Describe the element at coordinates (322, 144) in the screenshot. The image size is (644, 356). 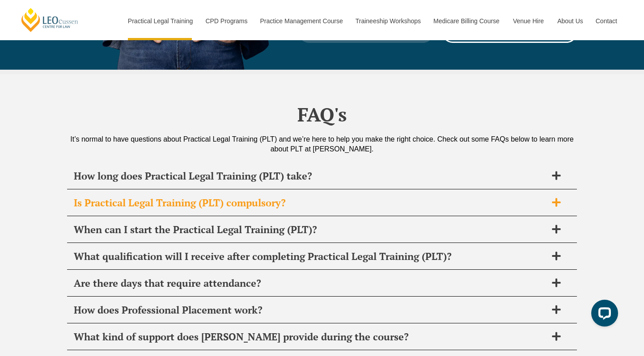
I see `div: It’s normal to have questions about Practical Legal Training (PLT) and we’re here to help you mak...` at that location.